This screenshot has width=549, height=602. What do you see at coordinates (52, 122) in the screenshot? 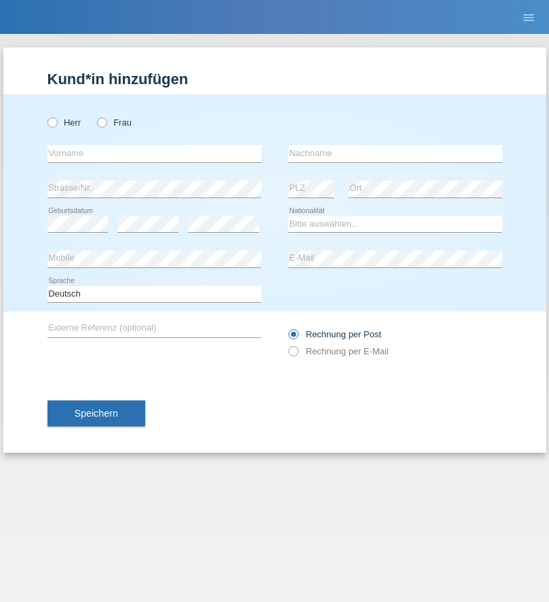
I see `input: Herr` at bounding box center [52, 122].